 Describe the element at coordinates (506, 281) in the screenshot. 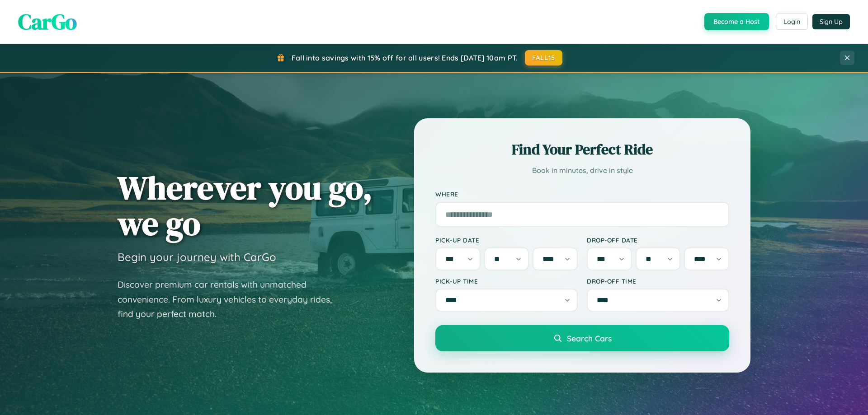

I see `label: Pick-up Time` at that location.